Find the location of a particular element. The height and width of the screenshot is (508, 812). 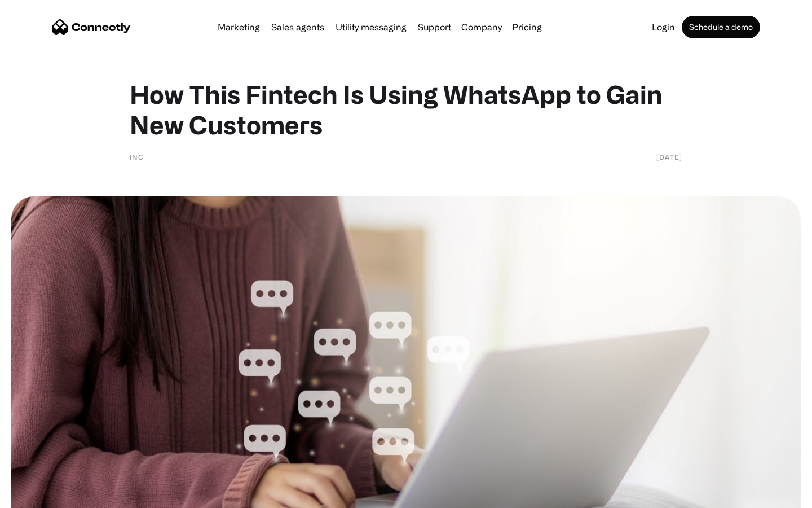

a: Marketing is located at coordinates (239, 27).